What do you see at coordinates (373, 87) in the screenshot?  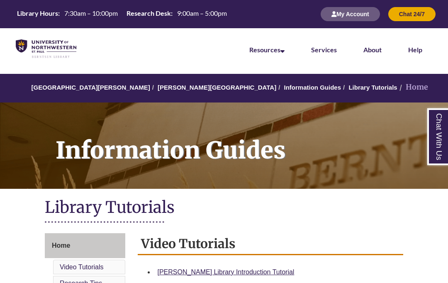 I see `a: Library Tutorials` at bounding box center [373, 87].